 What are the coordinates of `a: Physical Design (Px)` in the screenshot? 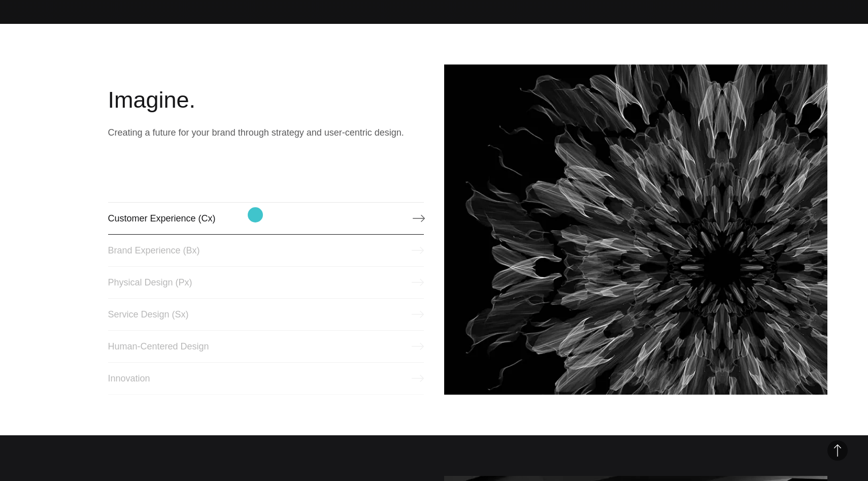 It's located at (266, 282).